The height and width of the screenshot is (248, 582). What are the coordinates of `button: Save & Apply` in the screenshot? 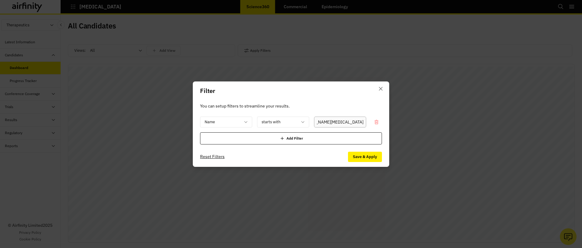 It's located at (365, 157).